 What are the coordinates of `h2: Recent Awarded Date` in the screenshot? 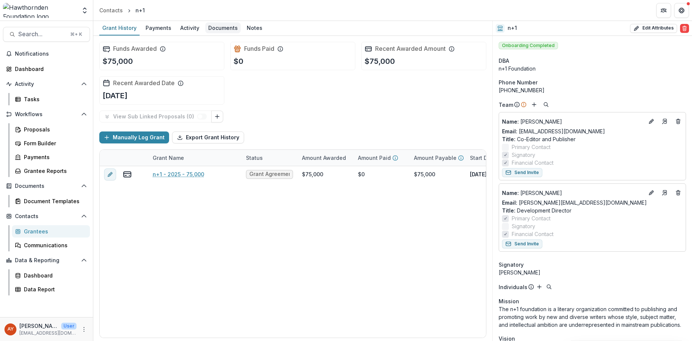 It's located at (144, 83).